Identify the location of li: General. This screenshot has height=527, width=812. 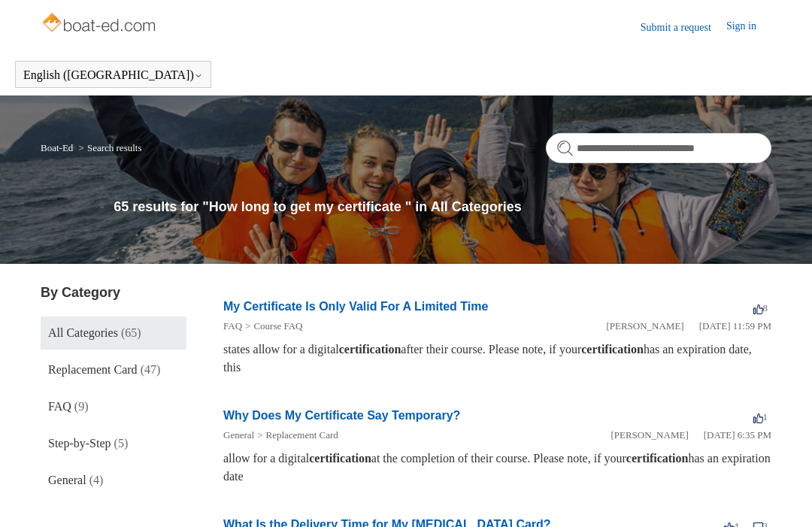
(238, 436).